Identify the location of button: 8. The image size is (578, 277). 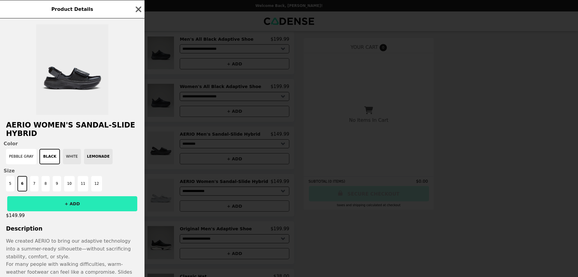
(46, 183).